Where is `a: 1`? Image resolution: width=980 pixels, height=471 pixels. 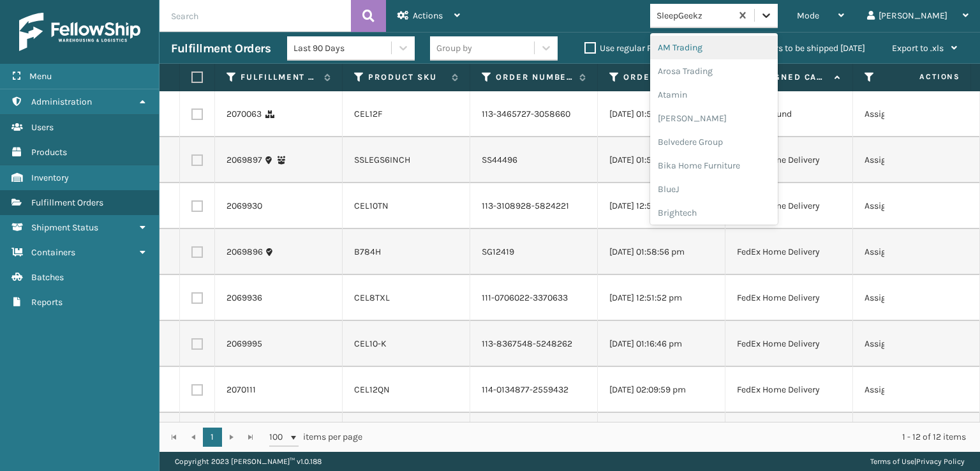 a: 1 is located at coordinates (212, 436).